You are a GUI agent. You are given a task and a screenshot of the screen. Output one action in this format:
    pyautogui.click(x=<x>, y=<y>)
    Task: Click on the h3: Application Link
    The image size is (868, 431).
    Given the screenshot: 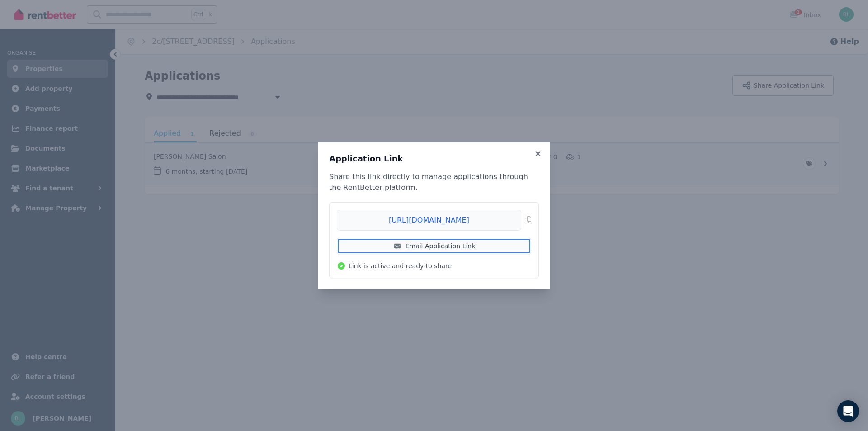 What is the action you would take?
    pyautogui.click(x=434, y=159)
    